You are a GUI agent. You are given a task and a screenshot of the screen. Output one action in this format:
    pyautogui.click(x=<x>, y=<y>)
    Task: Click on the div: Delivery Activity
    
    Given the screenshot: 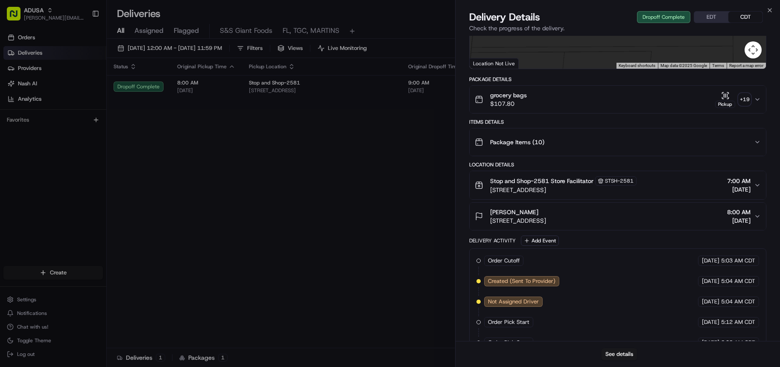 What is the action you would take?
    pyautogui.click(x=492, y=241)
    